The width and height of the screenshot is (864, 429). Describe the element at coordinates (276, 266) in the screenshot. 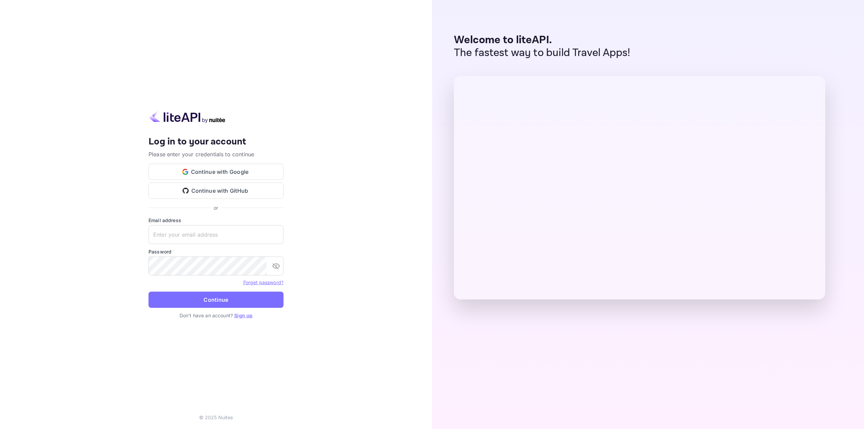

I see `button: toggle password visibility` at that location.